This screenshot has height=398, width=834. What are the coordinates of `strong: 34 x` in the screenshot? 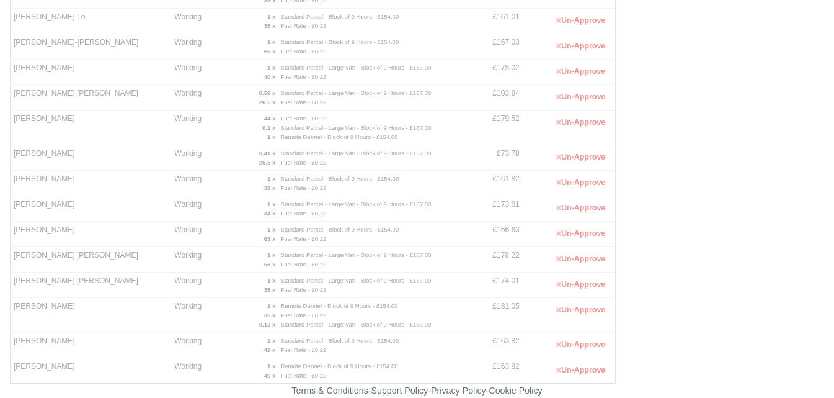 It's located at (270, 213).